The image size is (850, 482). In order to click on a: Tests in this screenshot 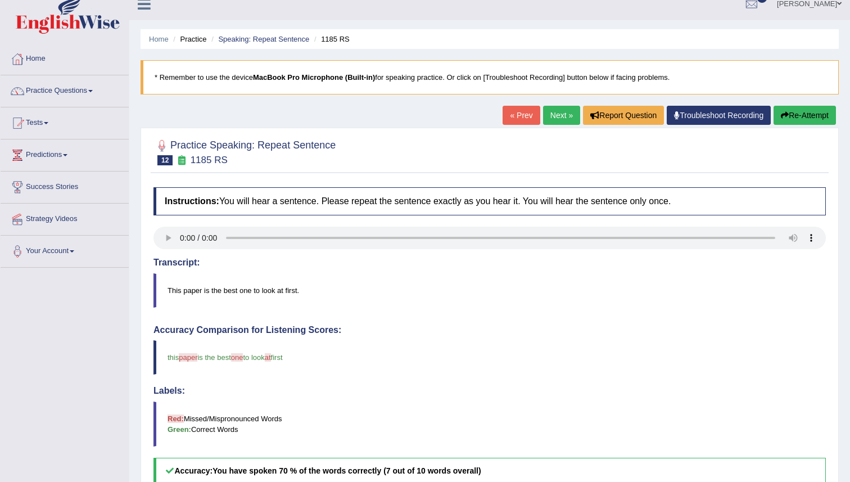, I will do `click(65, 121)`.